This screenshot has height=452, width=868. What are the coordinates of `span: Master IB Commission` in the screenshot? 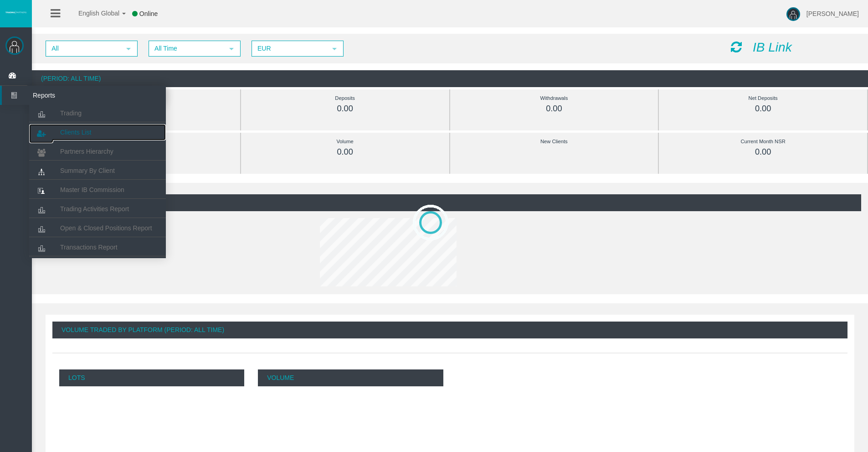 It's located at (92, 190).